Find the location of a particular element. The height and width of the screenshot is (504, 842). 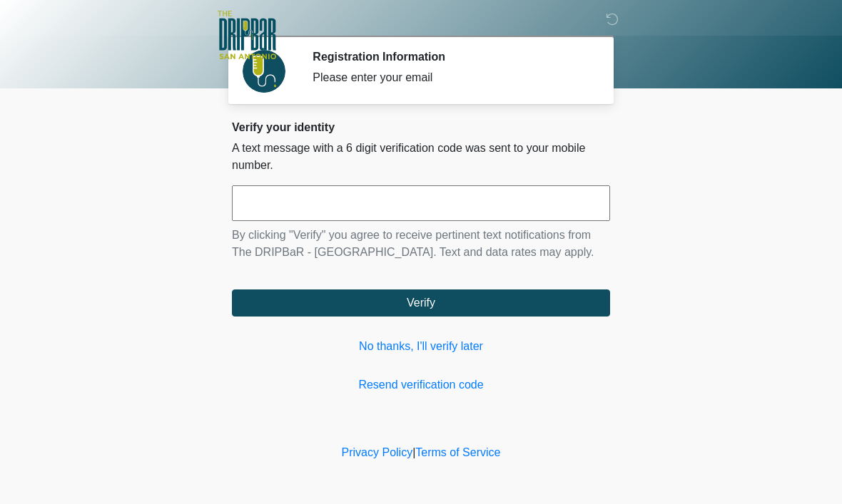

img: The DRIPBaR - San Antonio Fossil Creek Logo is located at coordinates (247, 36).